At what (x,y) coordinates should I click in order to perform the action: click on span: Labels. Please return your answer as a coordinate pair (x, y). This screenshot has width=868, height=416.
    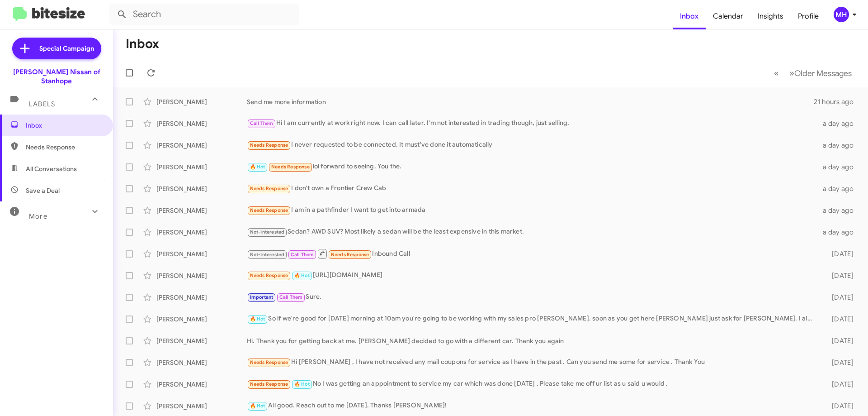
    Looking at the image, I should click on (42, 104).